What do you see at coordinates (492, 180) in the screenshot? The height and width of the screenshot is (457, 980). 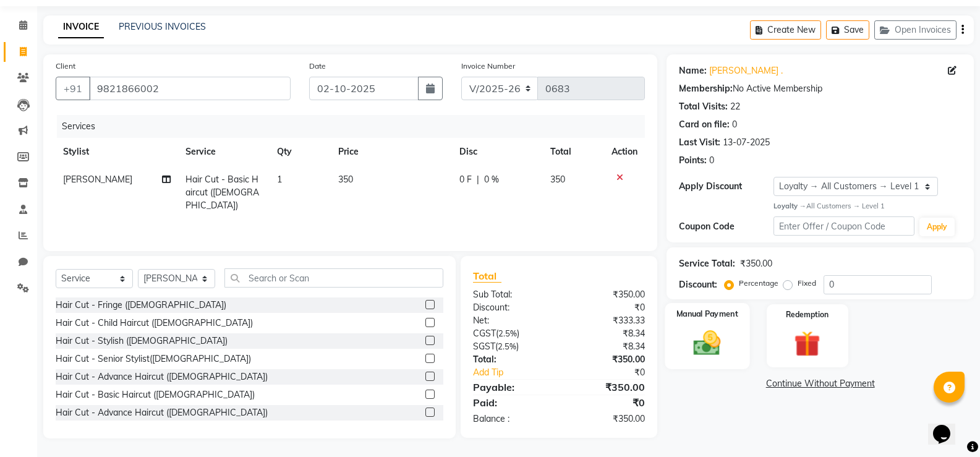 I see `span: 0 %` at bounding box center [492, 180].